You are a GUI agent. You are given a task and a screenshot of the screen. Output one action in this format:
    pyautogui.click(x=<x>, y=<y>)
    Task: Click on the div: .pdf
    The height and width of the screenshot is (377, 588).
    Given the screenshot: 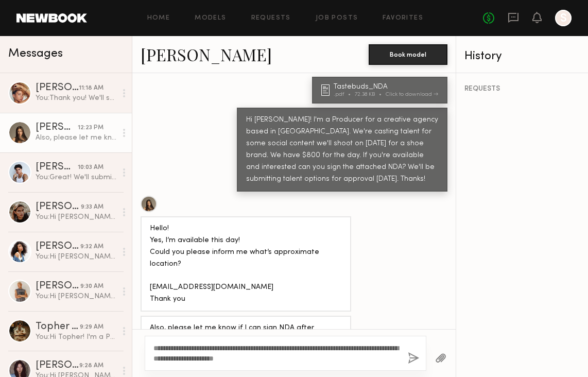 What is the action you would take?
    pyautogui.click(x=344, y=94)
    